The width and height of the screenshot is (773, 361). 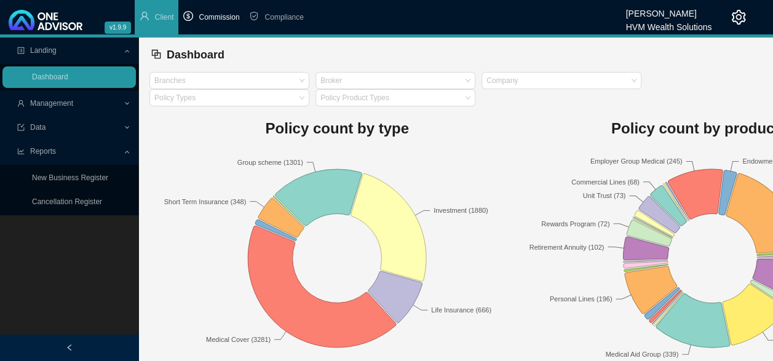 I want to click on span: import, so click(x=21, y=127).